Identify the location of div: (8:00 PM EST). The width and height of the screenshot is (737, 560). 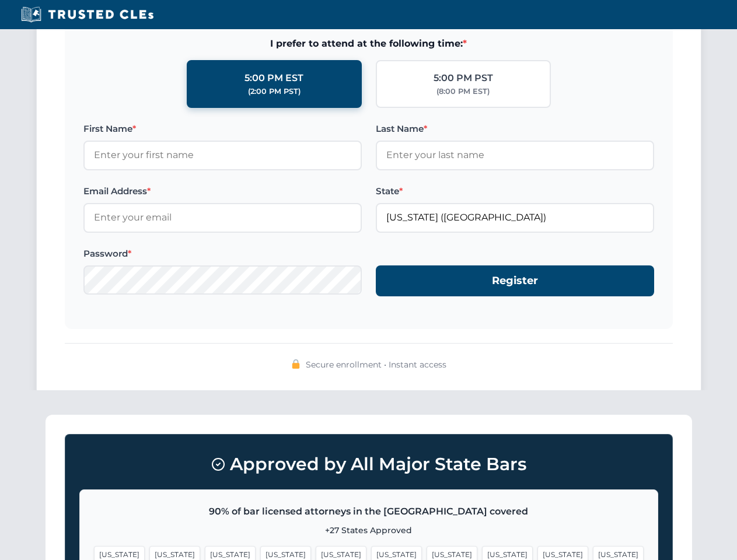
(463, 92).